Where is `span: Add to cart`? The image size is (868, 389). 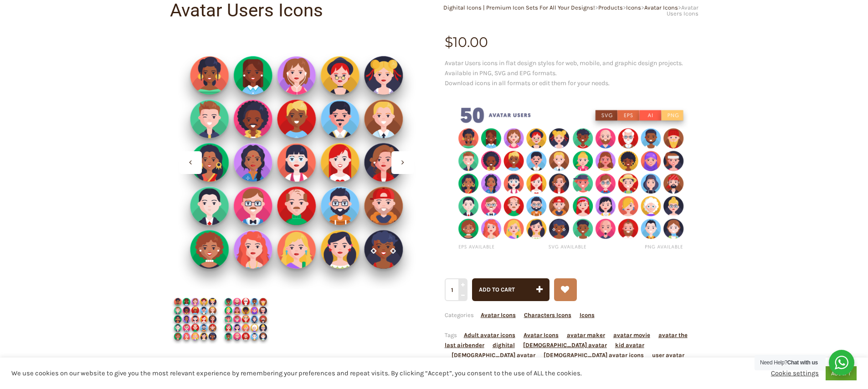 span: Add to cart is located at coordinates (497, 289).